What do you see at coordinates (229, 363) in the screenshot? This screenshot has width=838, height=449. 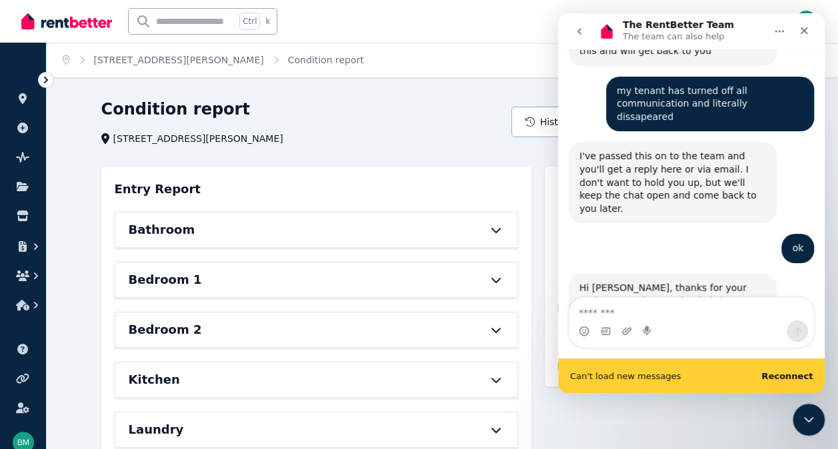 I see `b: Reconnect` at bounding box center [229, 363].